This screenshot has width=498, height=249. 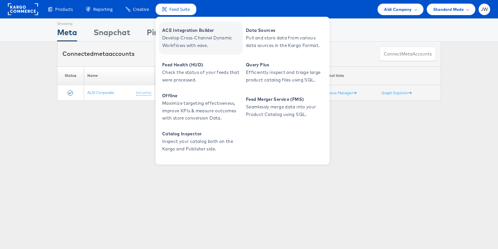 What do you see at coordinates (408, 54) in the screenshot?
I see `button: ConnectmetaAccounts` at bounding box center [408, 54].